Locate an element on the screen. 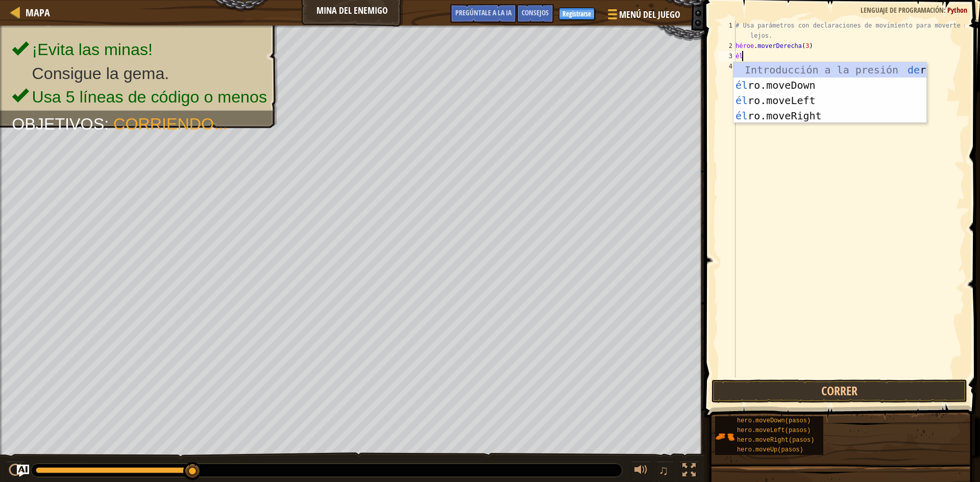  li: Consigue la gema. is located at coordinates (139, 74).